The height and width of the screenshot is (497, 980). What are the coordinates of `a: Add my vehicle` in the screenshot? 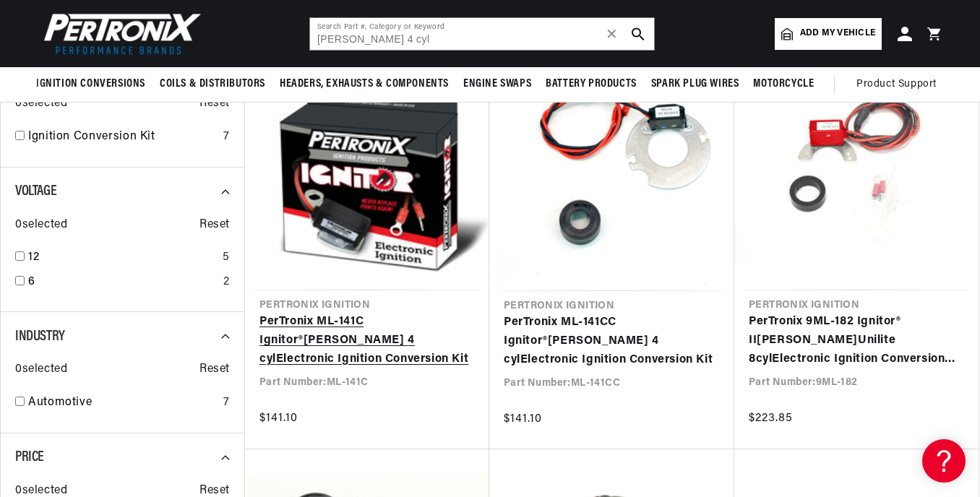 It's located at (828, 34).